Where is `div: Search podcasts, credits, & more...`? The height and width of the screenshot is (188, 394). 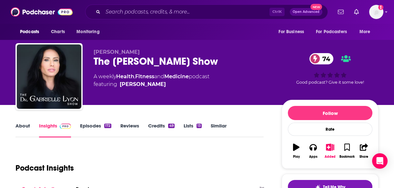 div: Search podcasts, credits, & more... is located at coordinates (207, 12).